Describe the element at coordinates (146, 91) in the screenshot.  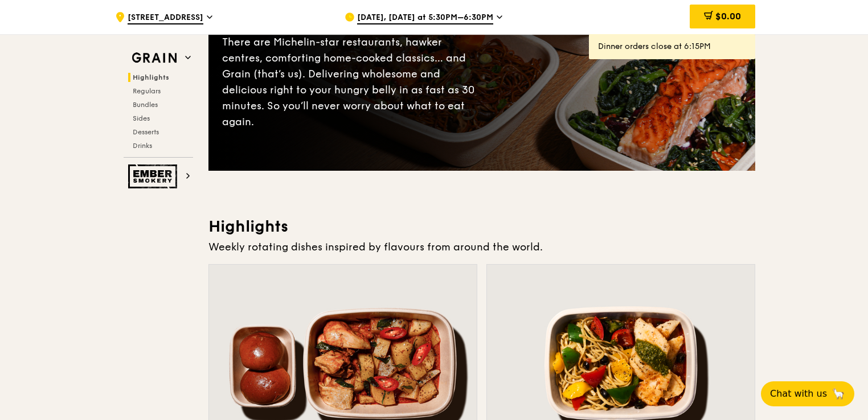
I see `span: Regulars` at that location.